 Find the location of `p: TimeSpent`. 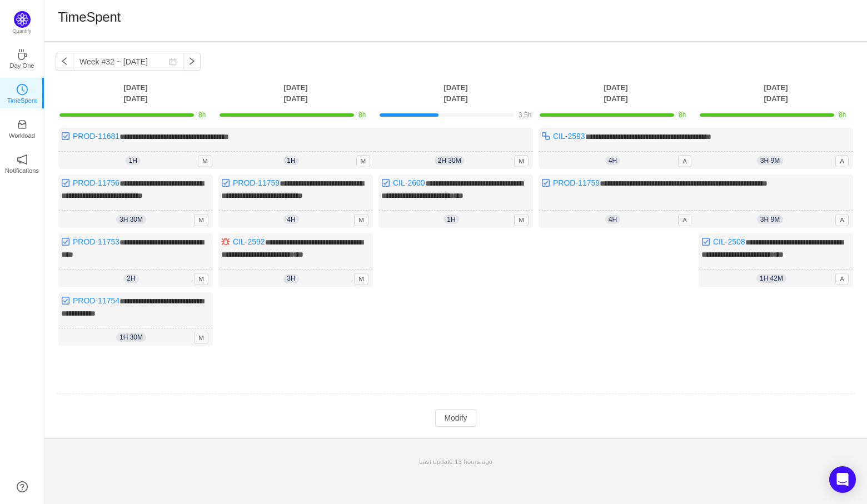

p: TimeSpent is located at coordinates (23, 101).